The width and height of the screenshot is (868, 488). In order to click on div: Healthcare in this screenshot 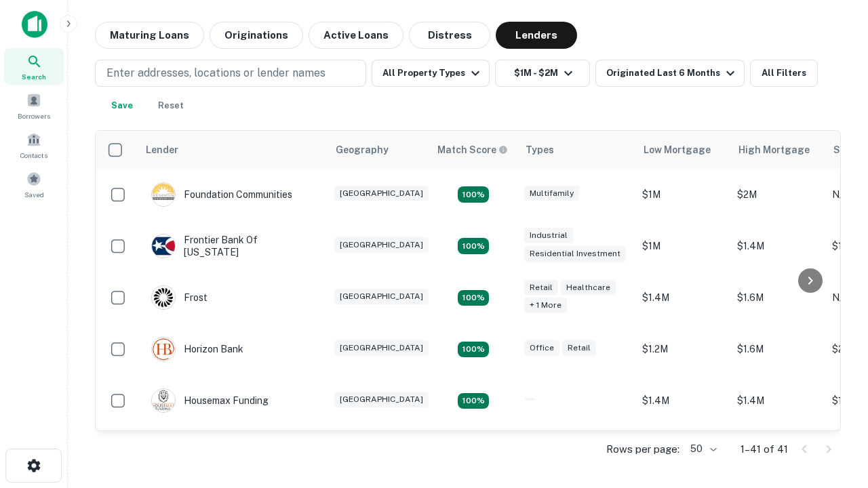, I will do `click(588, 287)`.